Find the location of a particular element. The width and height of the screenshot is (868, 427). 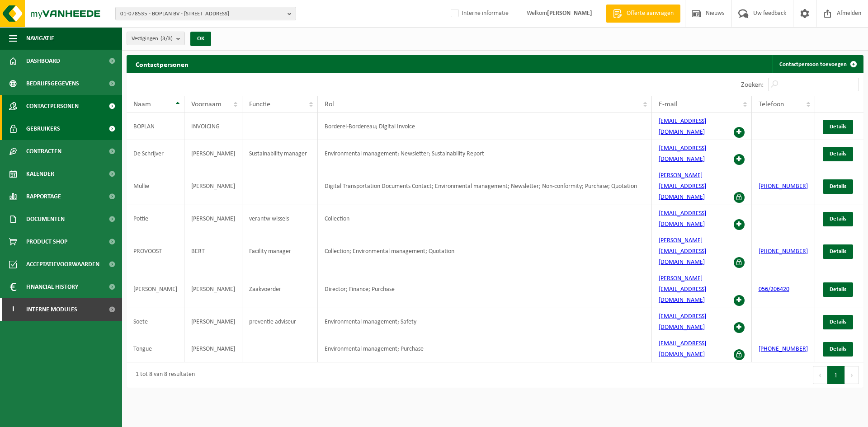

count: (3/3) is located at coordinates (166, 39).